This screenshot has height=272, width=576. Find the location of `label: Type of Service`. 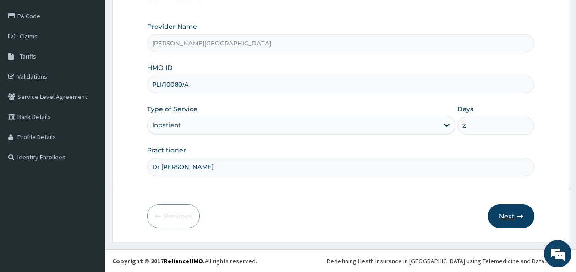

label: Type of Service is located at coordinates (172, 109).